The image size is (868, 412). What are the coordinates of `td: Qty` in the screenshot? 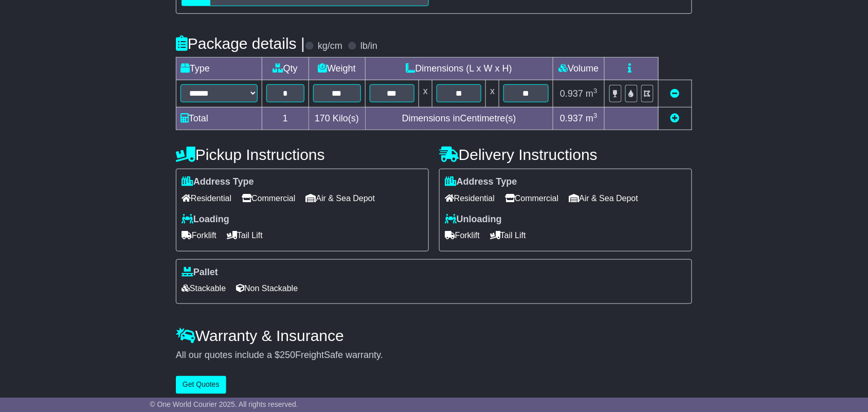 It's located at (285, 69).